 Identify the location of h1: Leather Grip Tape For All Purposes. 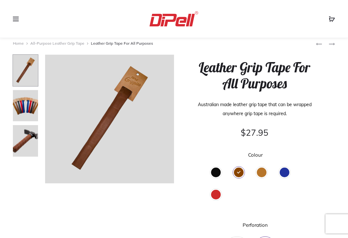
(255, 76).